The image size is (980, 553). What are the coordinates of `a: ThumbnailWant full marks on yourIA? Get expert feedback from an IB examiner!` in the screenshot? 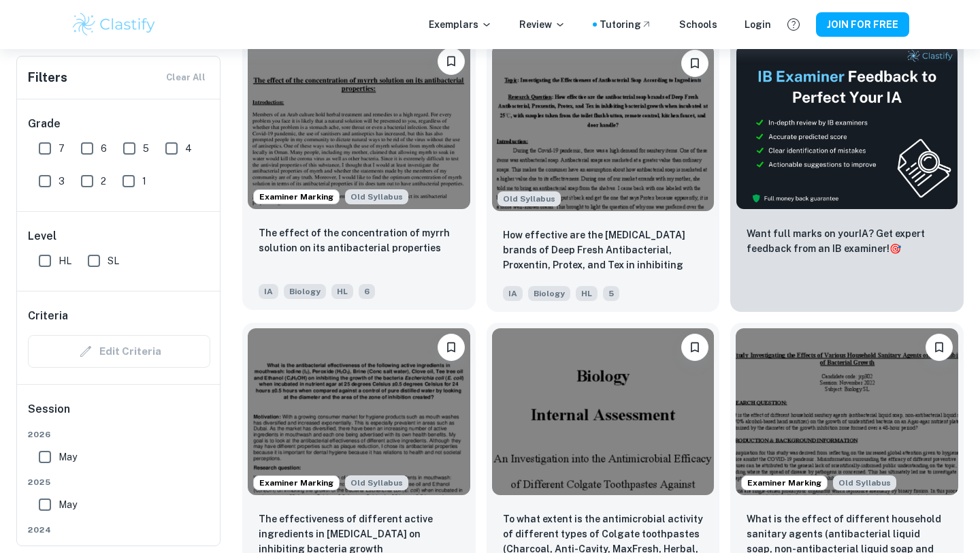 It's located at (847, 175).